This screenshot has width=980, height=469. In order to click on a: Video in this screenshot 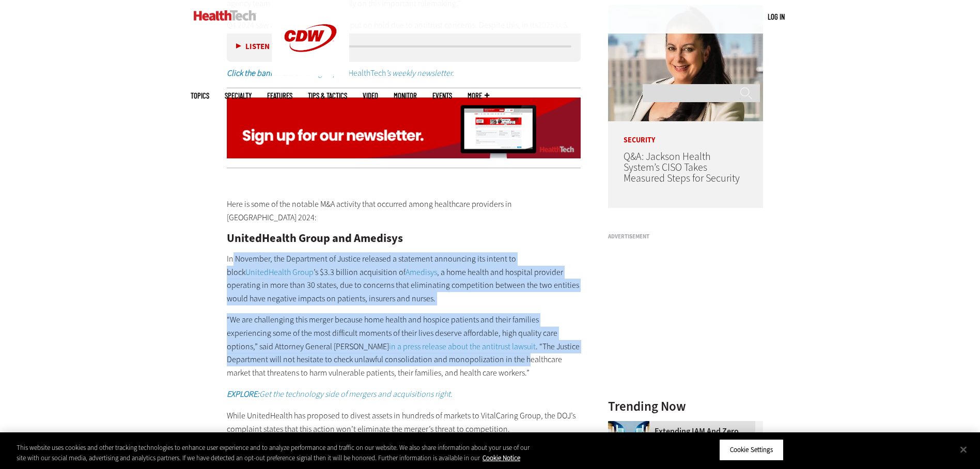, I will do `click(371, 96)`.